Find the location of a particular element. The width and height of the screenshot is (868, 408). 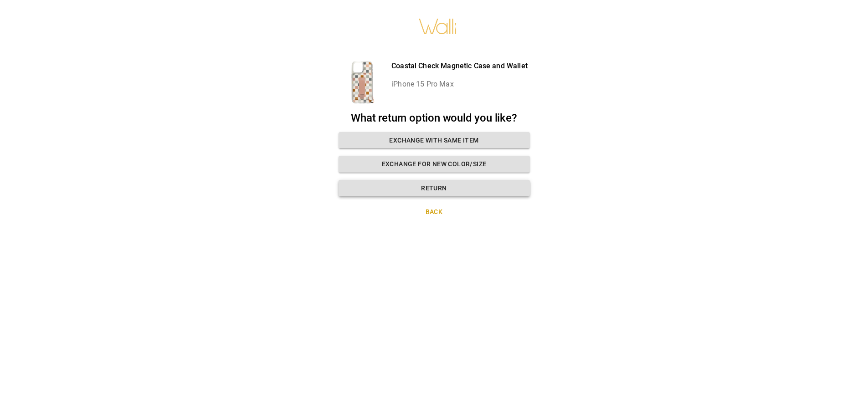

p: Coastal Check Magnetic Case and Wallet is located at coordinates (459, 66).